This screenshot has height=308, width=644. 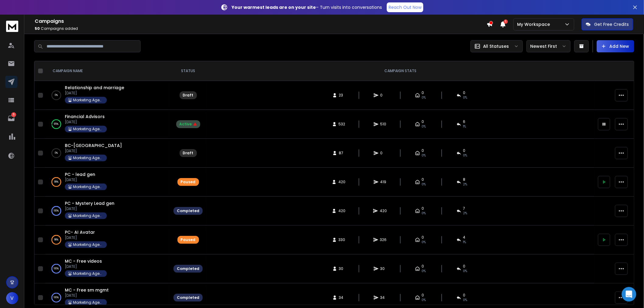 I want to click on a: MC - Free videos, so click(x=84, y=261).